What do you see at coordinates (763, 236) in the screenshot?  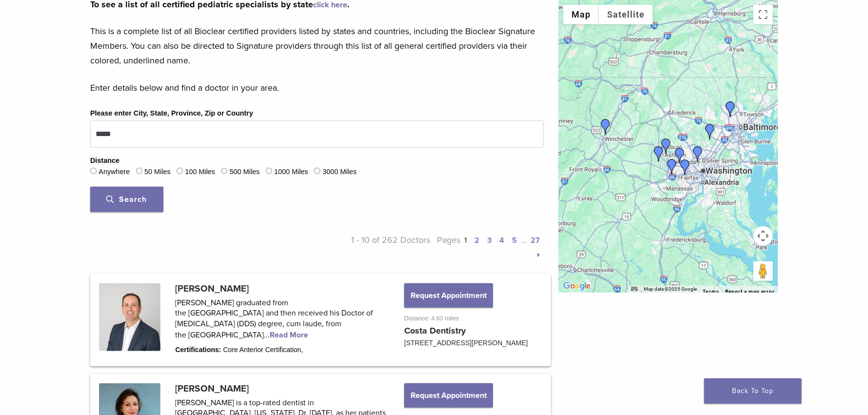 I see `button: Map camera controls` at bounding box center [763, 236].